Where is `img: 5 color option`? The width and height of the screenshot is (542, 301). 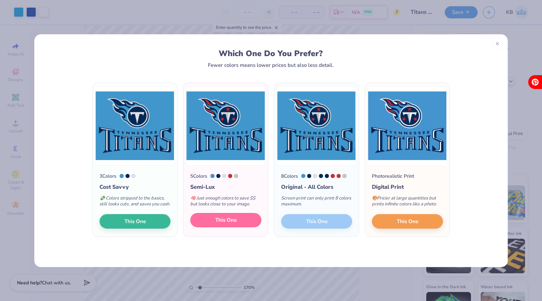
img: 5 color option is located at coordinates (225, 126).